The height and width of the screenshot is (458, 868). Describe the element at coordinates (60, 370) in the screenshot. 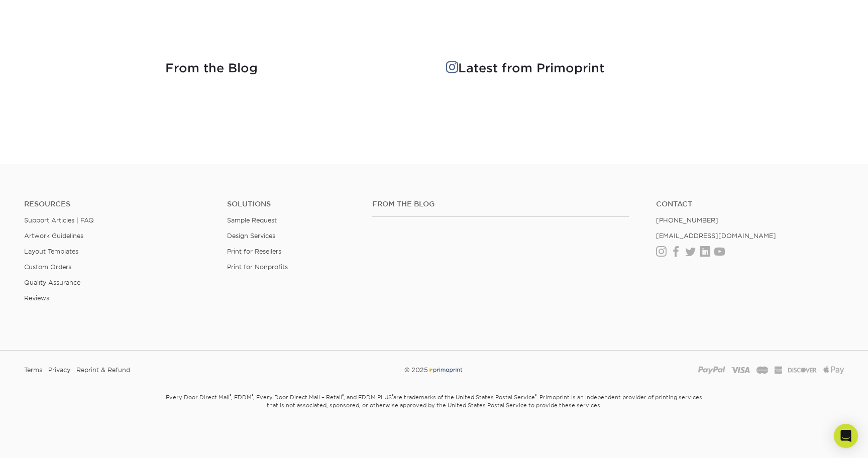

I see `a: Privacy` at that location.